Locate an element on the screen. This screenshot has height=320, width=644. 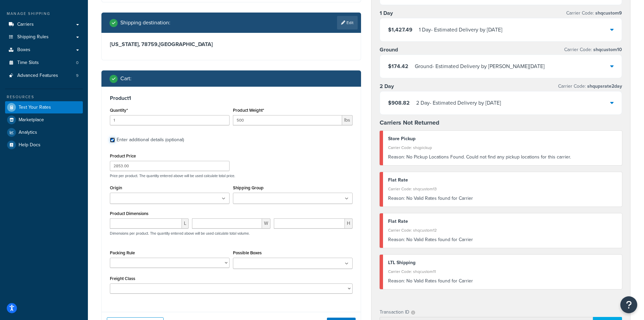
label: Possible Boxes is located at coordinates (247, 252).